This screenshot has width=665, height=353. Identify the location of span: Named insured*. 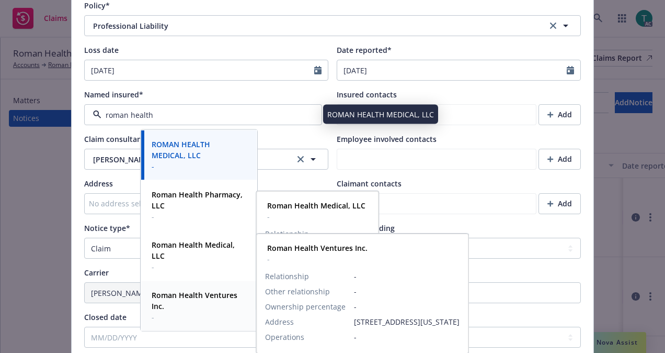
(113, 94).